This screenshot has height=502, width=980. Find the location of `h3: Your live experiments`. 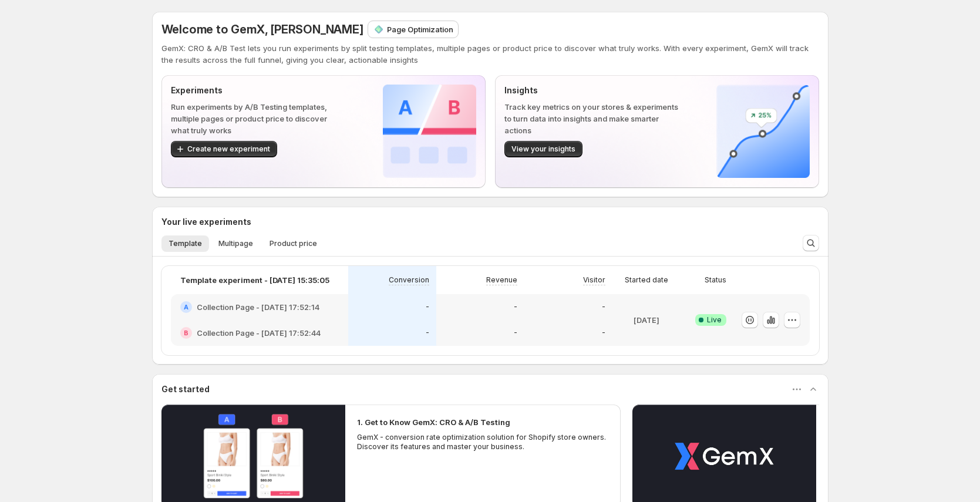

h3: Your live experiments is located at coordinates (206, 222).